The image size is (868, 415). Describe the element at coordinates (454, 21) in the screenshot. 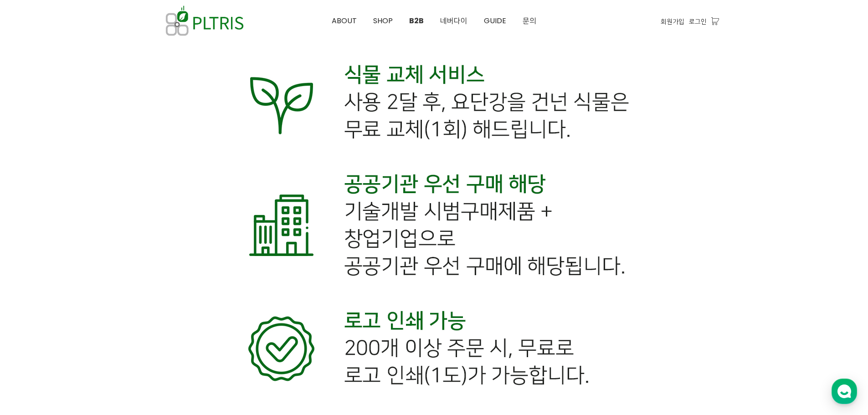

I see `a: 네버다이` at that location.